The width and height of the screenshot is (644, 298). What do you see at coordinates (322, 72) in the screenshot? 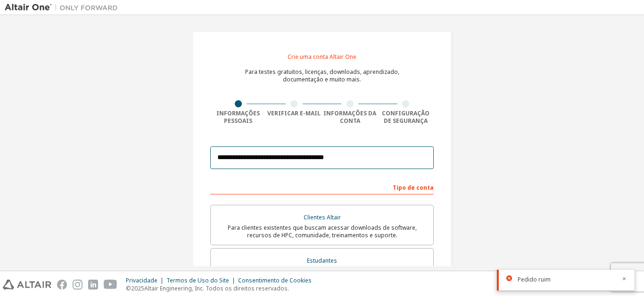
I see `font: Para testes gratuitos, licenças, downloads, aprendizado,` at bounding box center [322, 72].